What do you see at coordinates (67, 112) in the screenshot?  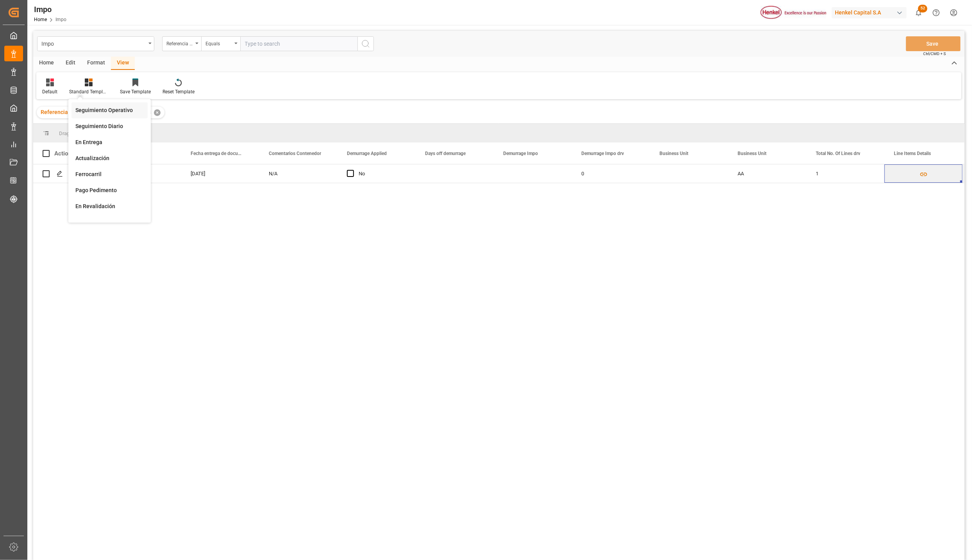 I see `span: Referencia Leschaco` at bounding box center [67, 112].